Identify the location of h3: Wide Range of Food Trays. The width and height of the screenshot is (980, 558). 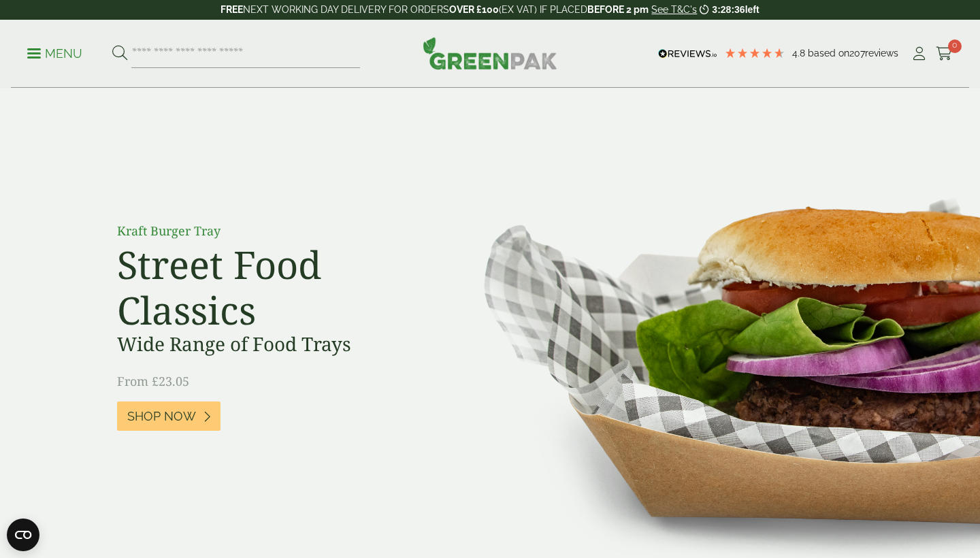
(270, 344).